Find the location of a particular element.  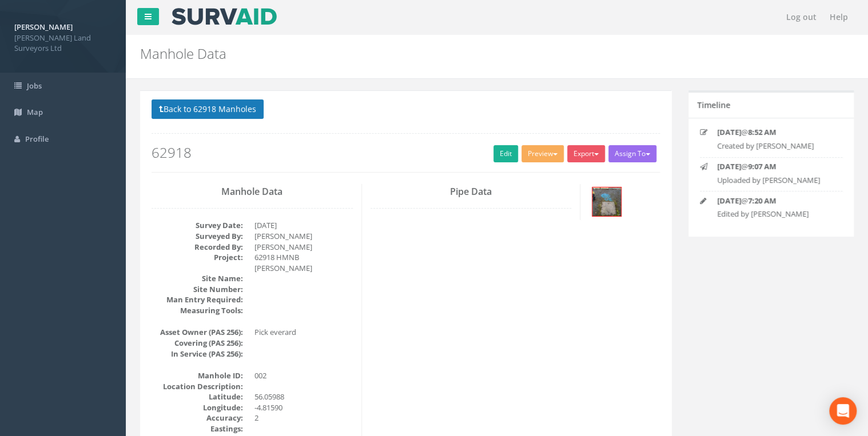

dd: 2 is located at coordinates (304, 418).